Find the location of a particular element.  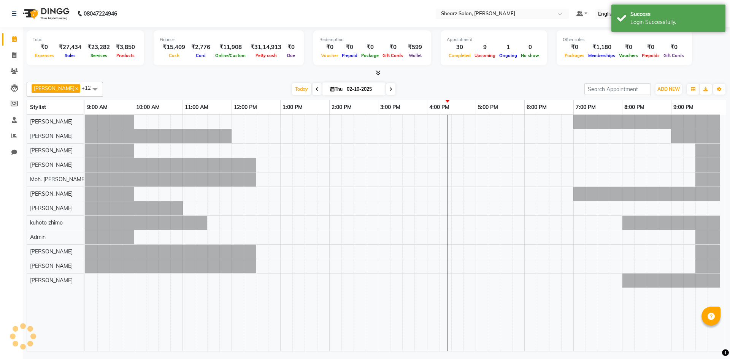

span: Sales is located at coordinates (70, 55).